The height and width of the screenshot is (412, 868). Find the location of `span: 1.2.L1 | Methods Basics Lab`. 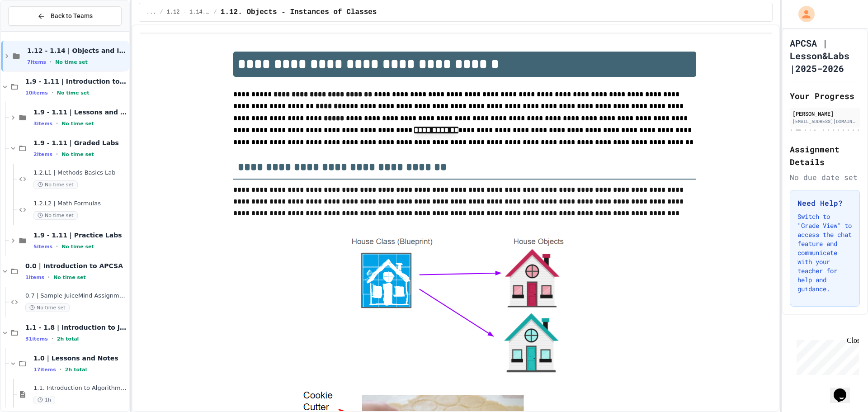

span: 1.2.L1 | Methods Basics Lab is located at coordinates (80, 173).